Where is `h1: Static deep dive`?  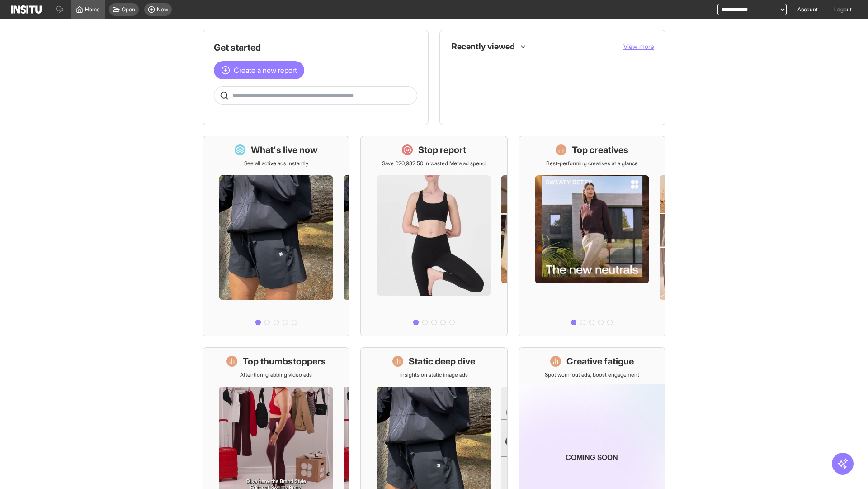
h1: Static deep dive is located at coordinates (442, 361).